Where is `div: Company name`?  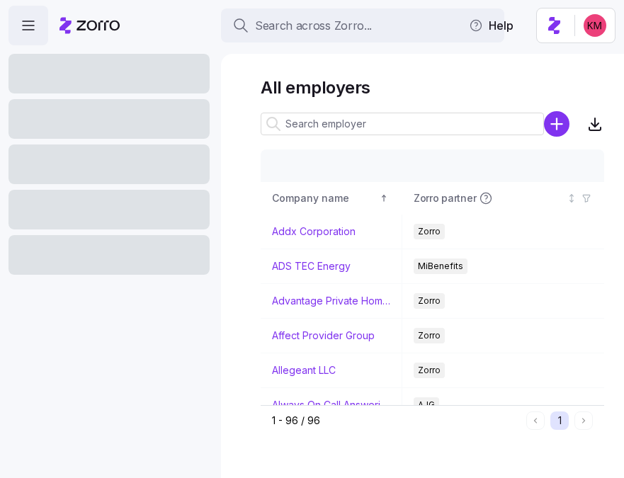 div: Company name is located at coordinates (325, 198).